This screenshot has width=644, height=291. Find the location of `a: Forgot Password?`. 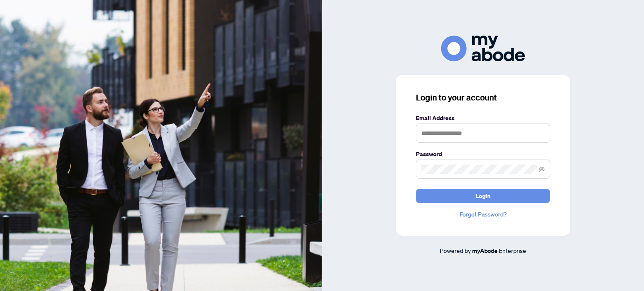

a: Forgot Password? is located at coordinates (483, 214).